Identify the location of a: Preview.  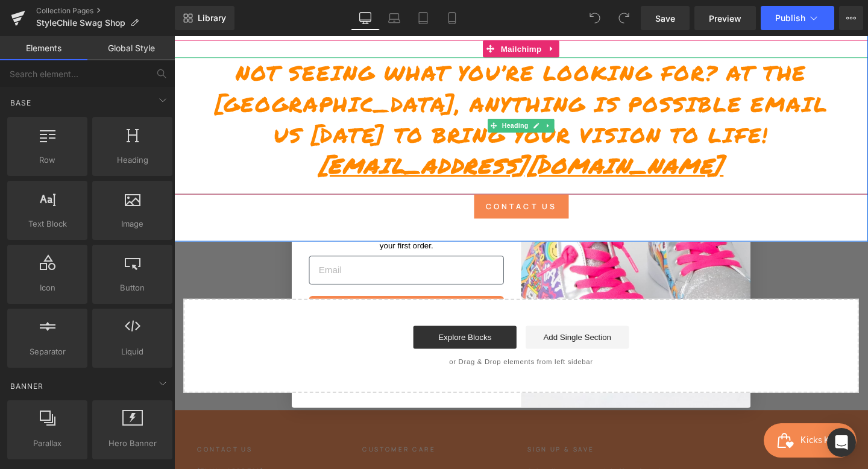
(725, 18).